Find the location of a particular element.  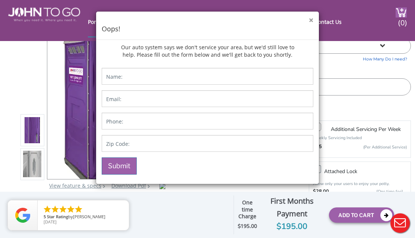

button: Live Chat is located at coordinates (400, 223).